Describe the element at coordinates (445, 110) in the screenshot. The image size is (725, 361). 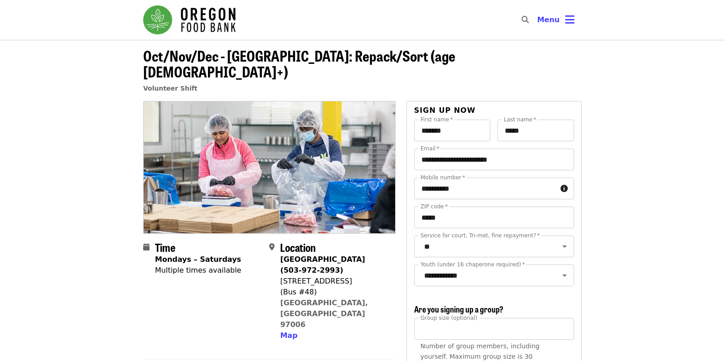
I see `span: Sign up now` at that location.